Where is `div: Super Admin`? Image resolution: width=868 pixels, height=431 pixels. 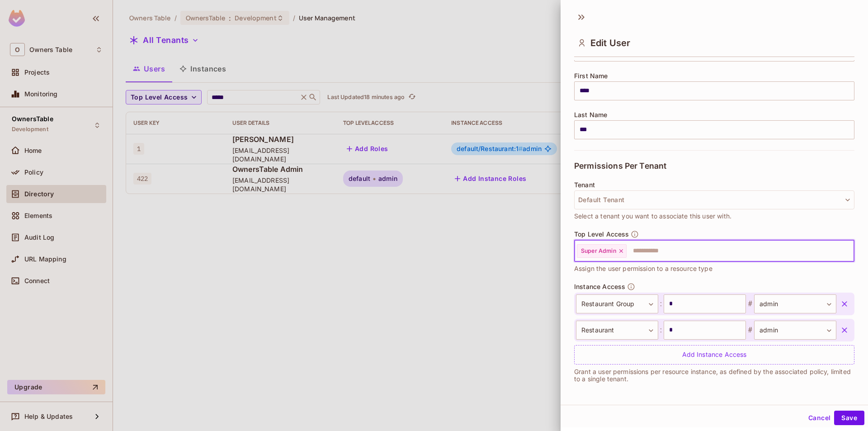
div: Super Admin is located at coordinates (602, 250).